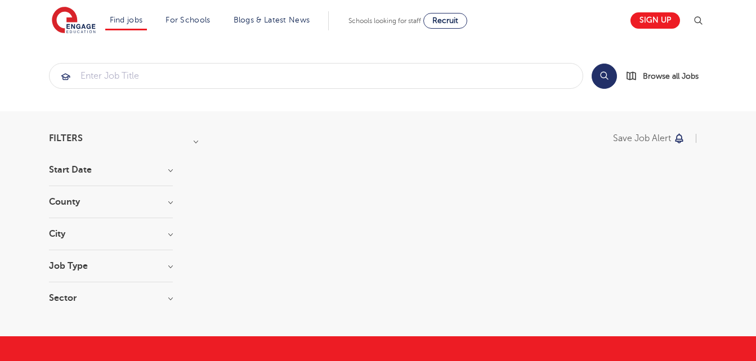 The height and width of the screenshot is (361, 756). What do you see at coordinates (316, 76) in the screenshot?
I see `input: Submit` at bounding box center [316, 76].